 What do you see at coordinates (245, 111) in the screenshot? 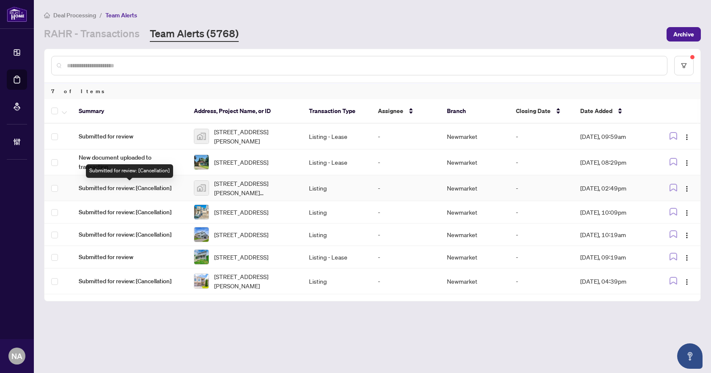
I see `th: Address, Project Name, or ID` at bounding box center [245, 111].